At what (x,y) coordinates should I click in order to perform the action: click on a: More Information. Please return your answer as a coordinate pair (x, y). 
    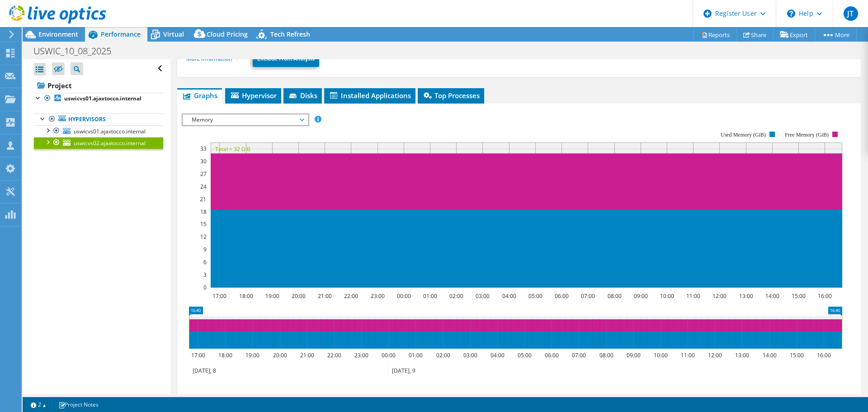
    Looking at the image, I should click on (212, 58).